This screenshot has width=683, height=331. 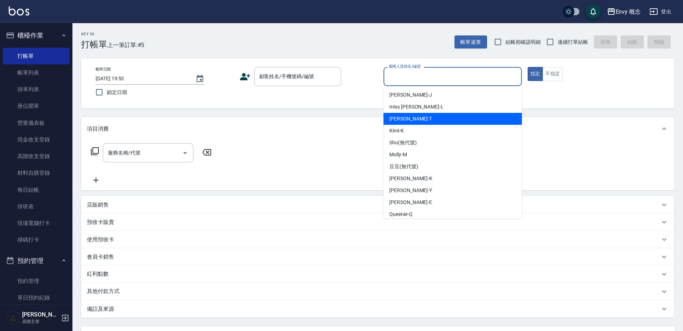 What do you see at coordinates (624, 12) in the screenshot?
I see `button: Envy 概念` at bounding box center [624, 12].